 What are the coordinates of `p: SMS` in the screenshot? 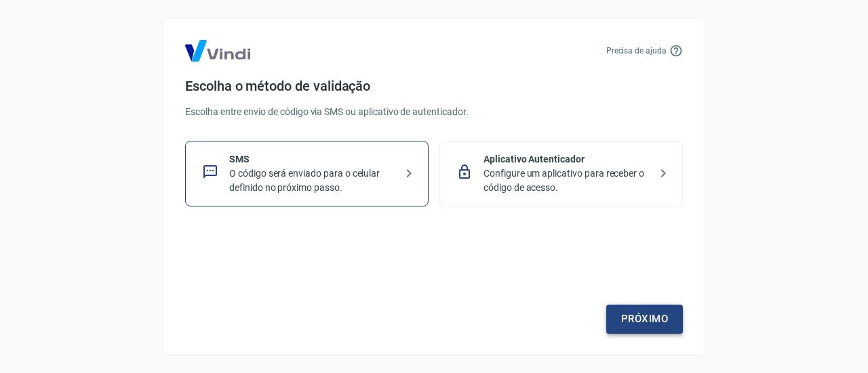 It's located at (312, 159).